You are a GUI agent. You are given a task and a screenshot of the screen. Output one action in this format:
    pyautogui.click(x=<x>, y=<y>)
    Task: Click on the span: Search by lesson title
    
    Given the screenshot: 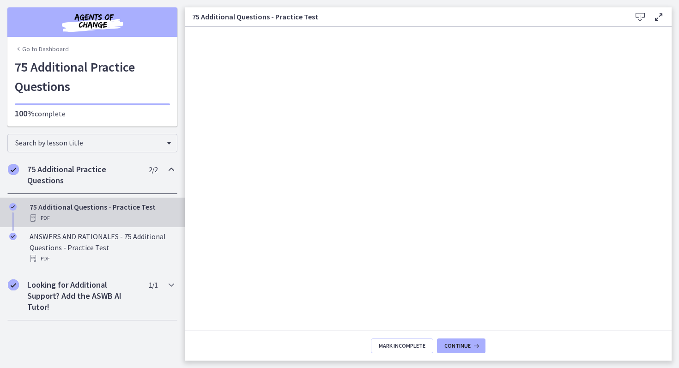 What is the action you would take?
    pyautogui.click(x=89, y=143)
    